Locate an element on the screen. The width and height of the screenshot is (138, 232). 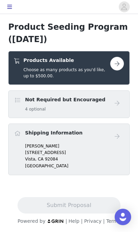
div: avatar is located at coordinates (124, 7).